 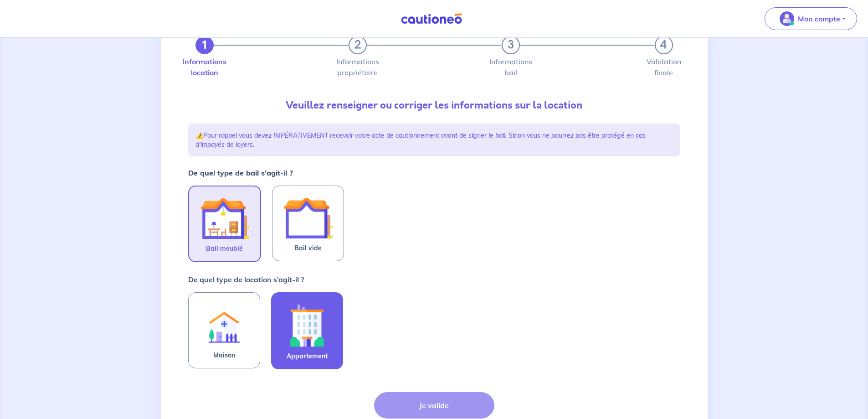 I want to click on img: illu_apartment.svg, so click(x=307, y=325).